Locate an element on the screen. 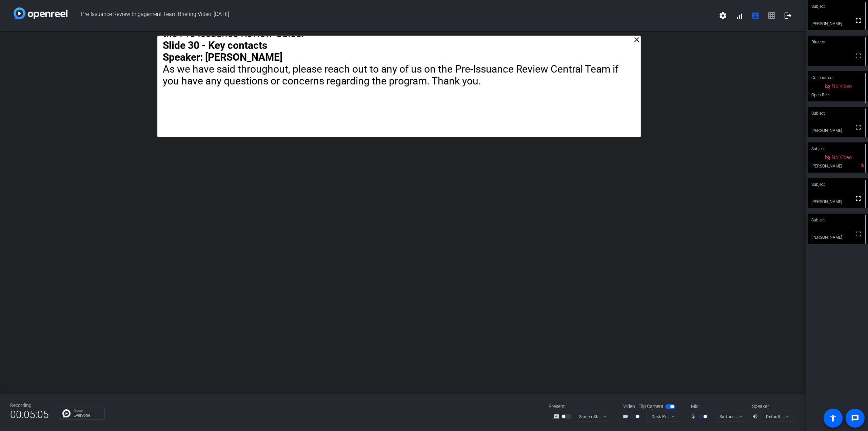  mat-icon: logout is located at coordinates (788, 16).